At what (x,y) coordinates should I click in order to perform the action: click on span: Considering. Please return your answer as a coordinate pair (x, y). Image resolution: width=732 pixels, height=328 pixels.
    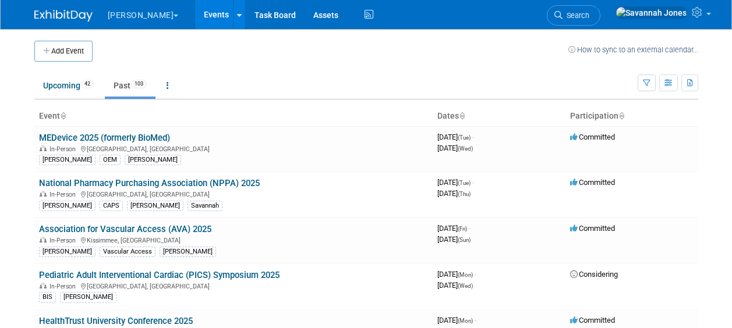
    Looking at the image, I should click on (594, 274).